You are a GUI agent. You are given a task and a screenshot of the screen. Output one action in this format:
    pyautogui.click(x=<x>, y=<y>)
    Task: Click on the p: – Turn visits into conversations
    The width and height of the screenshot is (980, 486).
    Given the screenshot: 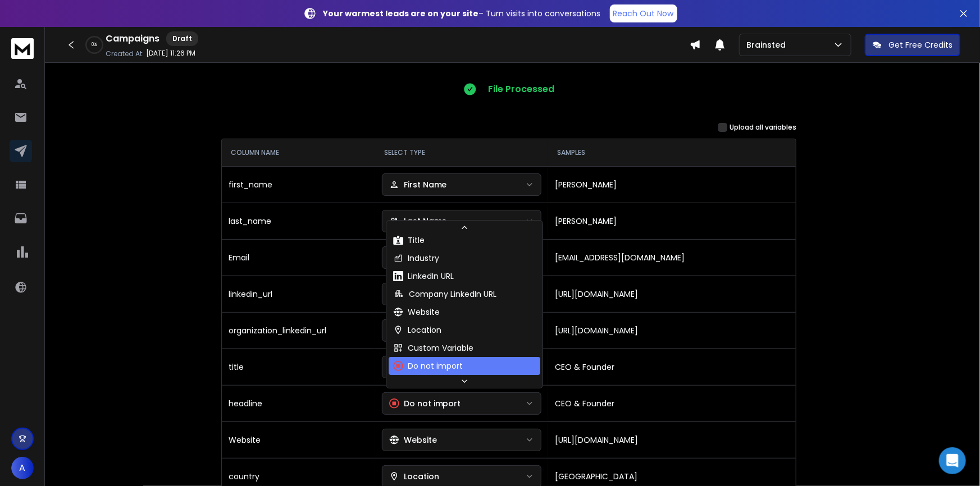 What is the action you would take?
    pyautogui.click(x=463, y=13)
    